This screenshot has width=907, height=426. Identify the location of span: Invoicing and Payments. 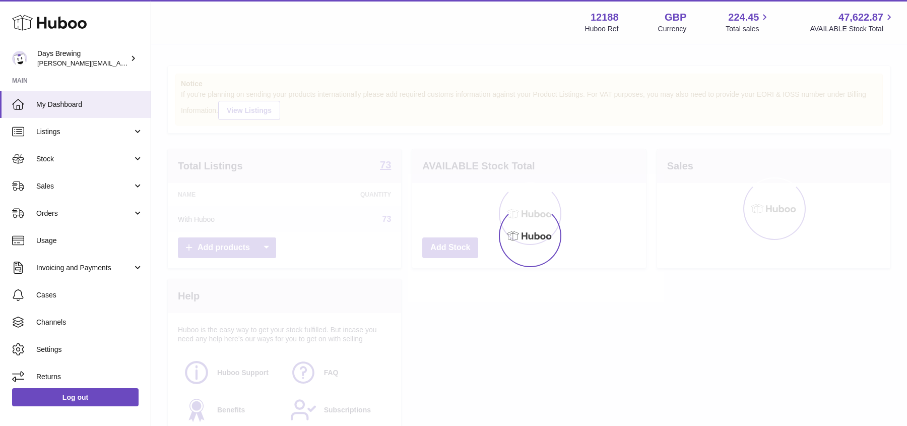
(84, 267).